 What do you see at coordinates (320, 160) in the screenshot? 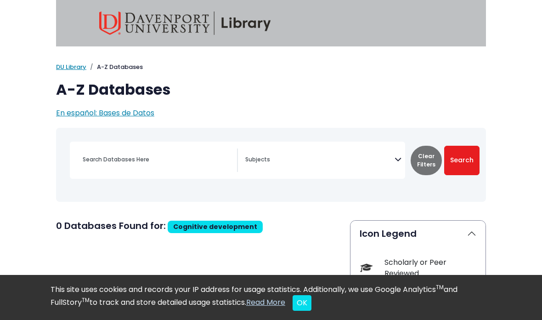
I see `textarea: Search` at bounding box center [320, 160].